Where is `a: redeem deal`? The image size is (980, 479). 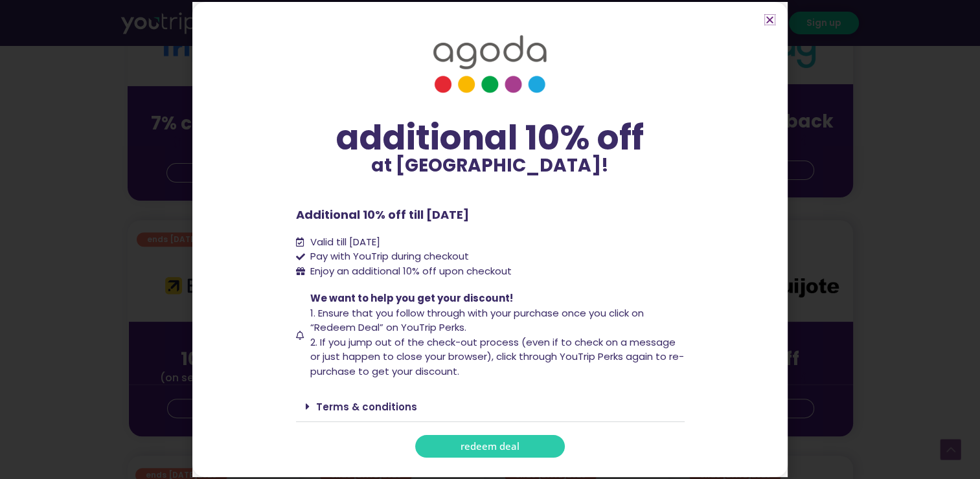
a: redeem deal is located at coordinates (490, 446).